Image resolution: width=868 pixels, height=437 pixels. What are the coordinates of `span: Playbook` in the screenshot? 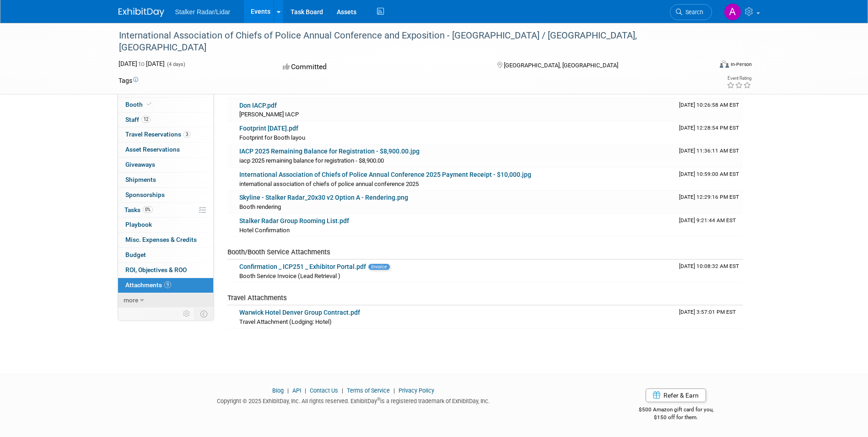 It's located at (139, 225).